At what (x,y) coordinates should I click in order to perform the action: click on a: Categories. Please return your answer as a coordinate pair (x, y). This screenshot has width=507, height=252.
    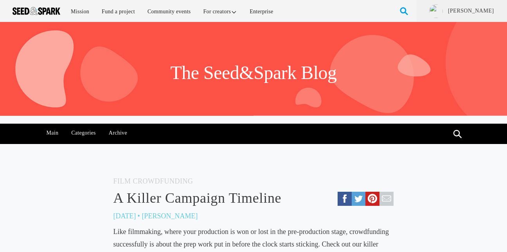
    Looking at the image, I should click on (84, 133).